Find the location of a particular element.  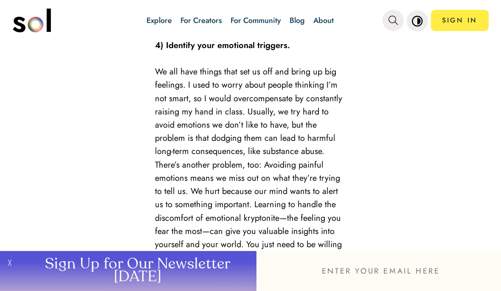

button: Accept Cookies is located at coordinates (38, 117).